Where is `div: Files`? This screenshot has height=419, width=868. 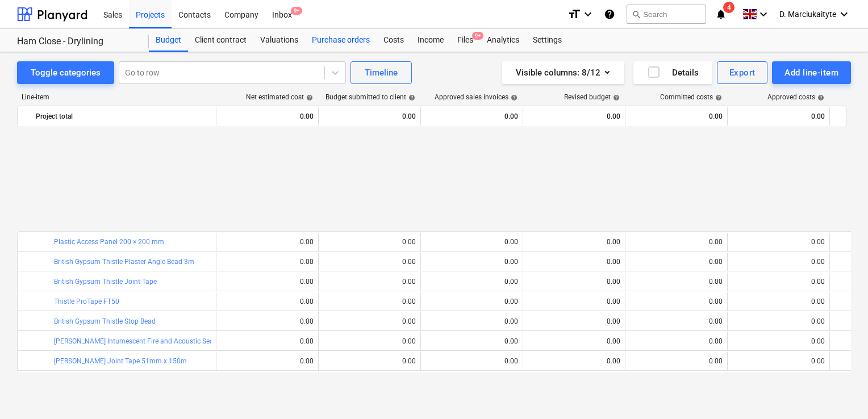
div: Files is located at coordinates (465, 40).